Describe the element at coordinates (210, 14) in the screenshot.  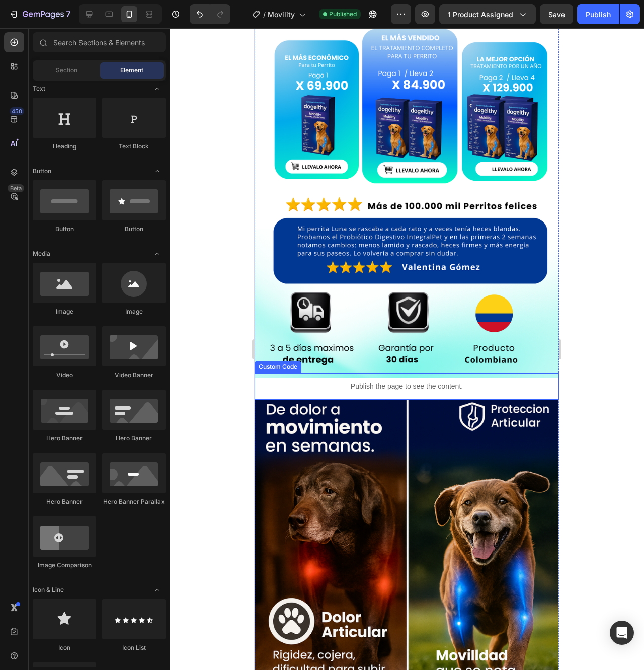
I see `div: Undo/Redo` at that location.